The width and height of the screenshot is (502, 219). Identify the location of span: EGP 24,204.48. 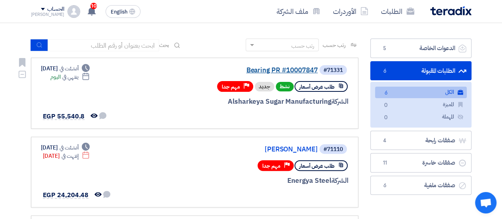
(66, 195).